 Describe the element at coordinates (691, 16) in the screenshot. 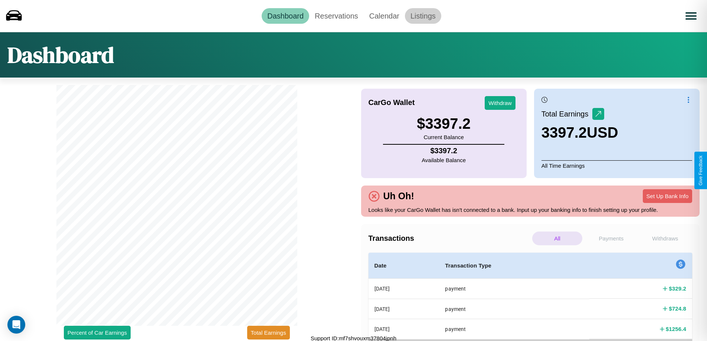

I see `button: Open menu` at that location.